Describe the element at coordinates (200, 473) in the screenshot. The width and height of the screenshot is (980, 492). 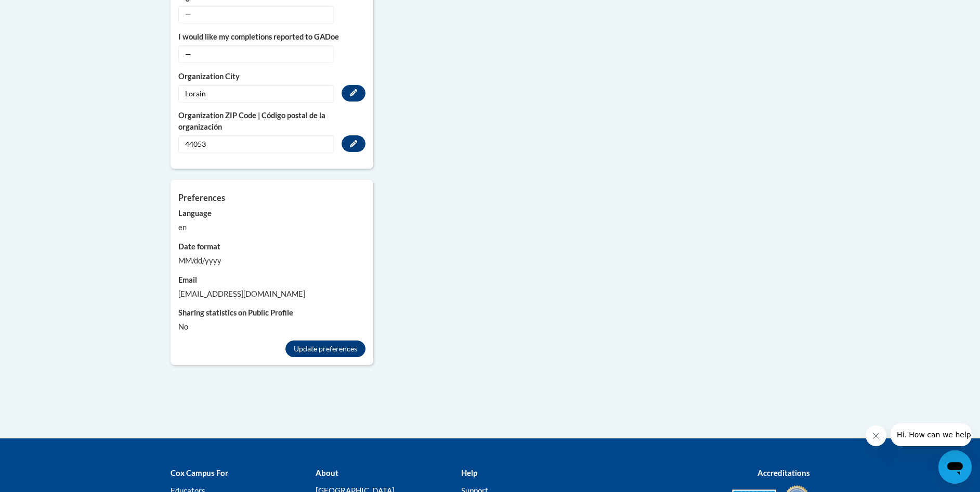
I see `b: Cox Campus For` at that location.